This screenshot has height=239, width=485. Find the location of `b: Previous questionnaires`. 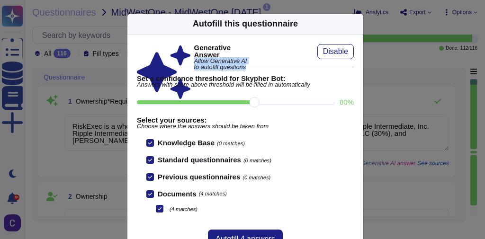

b: Previous questionnaires is located at coordinates (199, 177).